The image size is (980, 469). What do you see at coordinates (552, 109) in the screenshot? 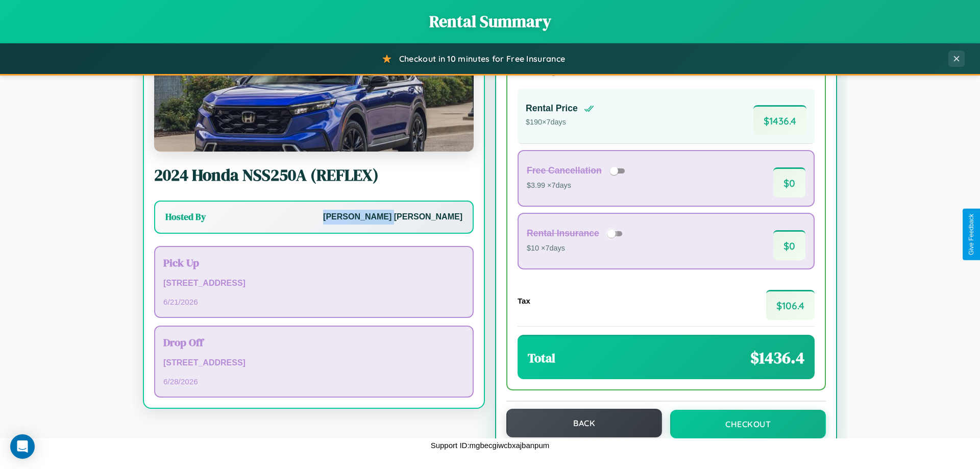
I see `h4: Rental Price` at bounding box center [552, 109].